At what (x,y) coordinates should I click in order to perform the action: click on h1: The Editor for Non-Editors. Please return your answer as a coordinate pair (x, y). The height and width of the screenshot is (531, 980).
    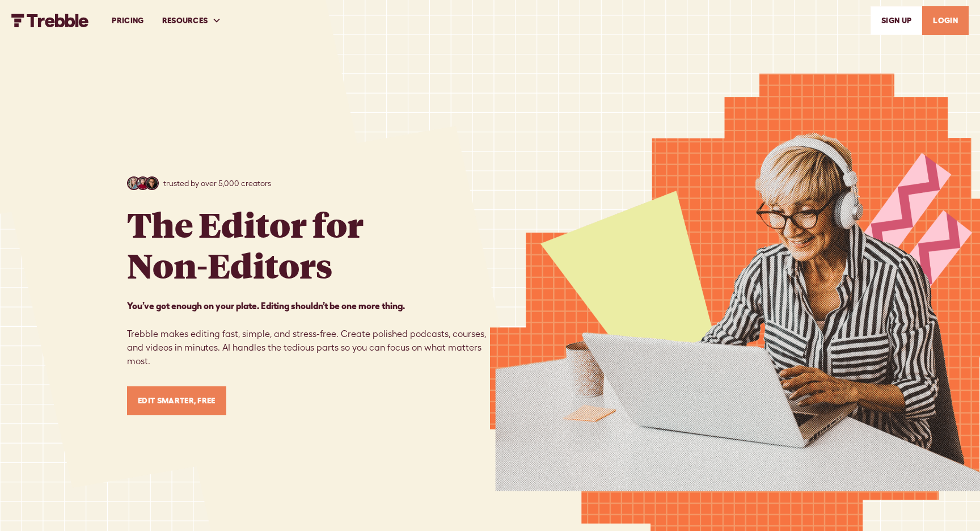
    Looking at the image, I should click on (245, 244).